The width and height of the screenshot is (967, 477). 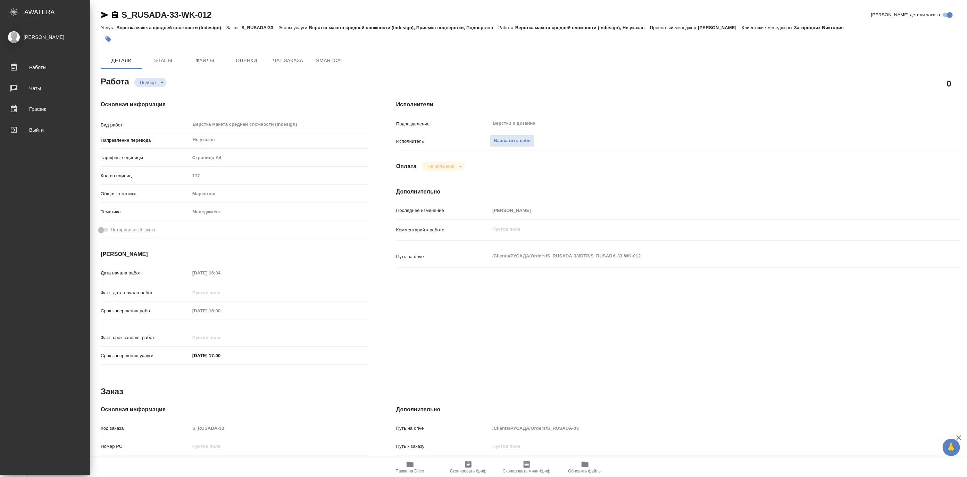 I want to click on p: Общая тематика, so click(x=145, y=194).